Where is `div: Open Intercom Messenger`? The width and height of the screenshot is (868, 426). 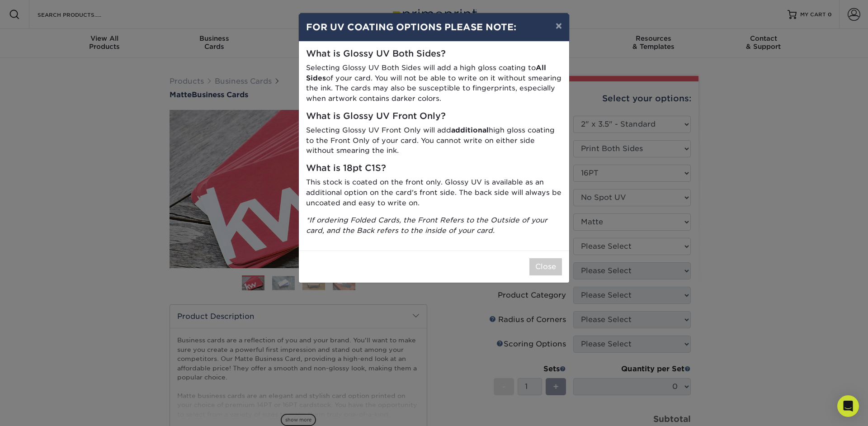
div: Open Intercom Messenger is located at coordinates (848, 406).